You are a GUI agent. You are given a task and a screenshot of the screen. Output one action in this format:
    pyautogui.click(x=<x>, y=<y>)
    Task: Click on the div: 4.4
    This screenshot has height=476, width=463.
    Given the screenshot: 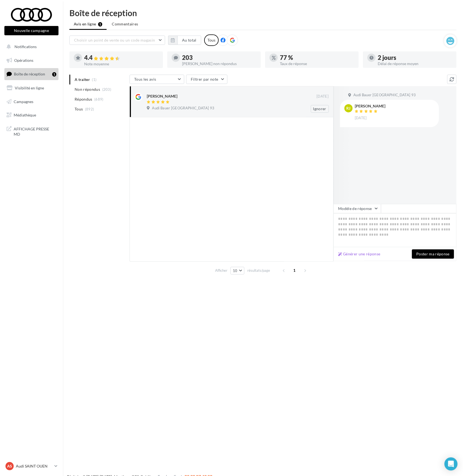 What is the action you would take?
    pyautogui.click(x=121, y=58)
    